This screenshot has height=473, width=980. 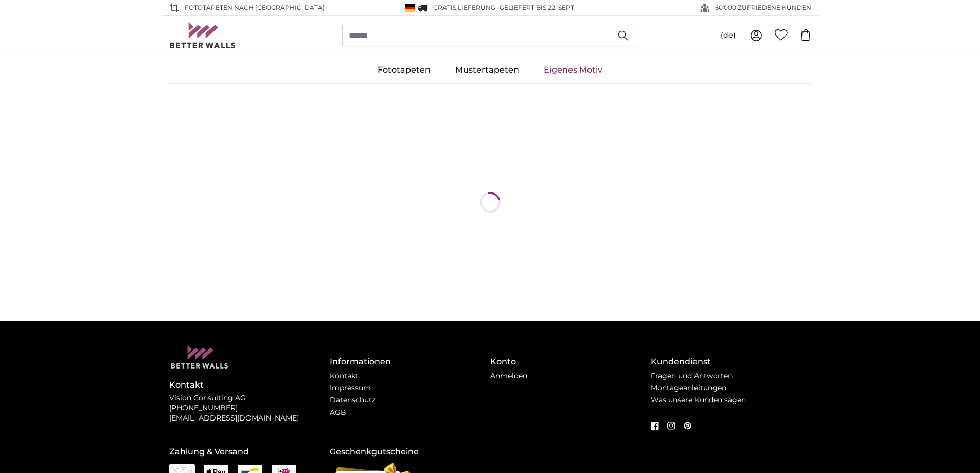 What do you see at coordinates (689, 388) in the screenshot?
I see `a: Montageanleitungen` at bounding box center [689, 388].